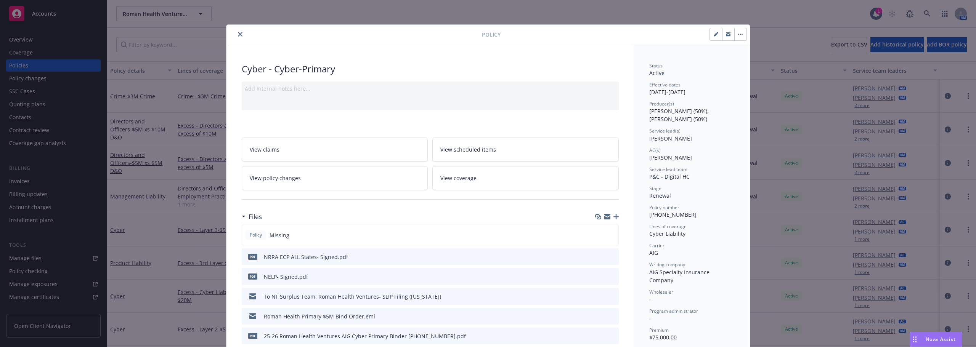 This screenshot has width=976, height=347. What do you see at coordinates (665, 85) in the screenshot?
I see `span: Effective dates` at bounding box center [665, 85].